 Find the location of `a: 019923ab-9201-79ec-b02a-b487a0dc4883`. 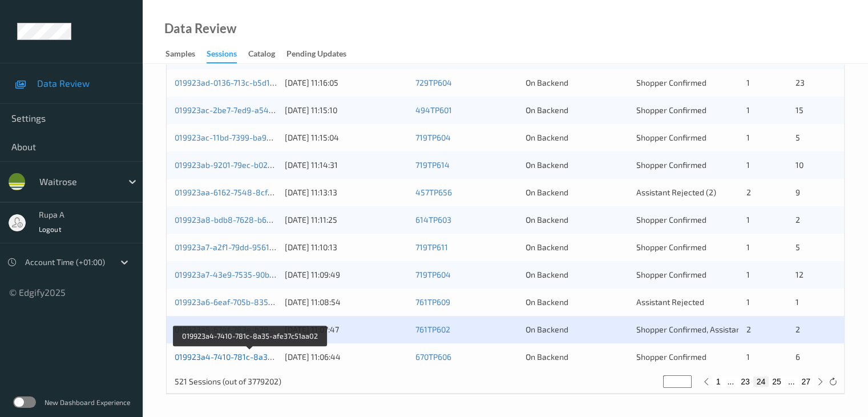

a: 019923ab-9201-79ec-b02a-b487a0dc4883 is located at coordinates (253, 165).